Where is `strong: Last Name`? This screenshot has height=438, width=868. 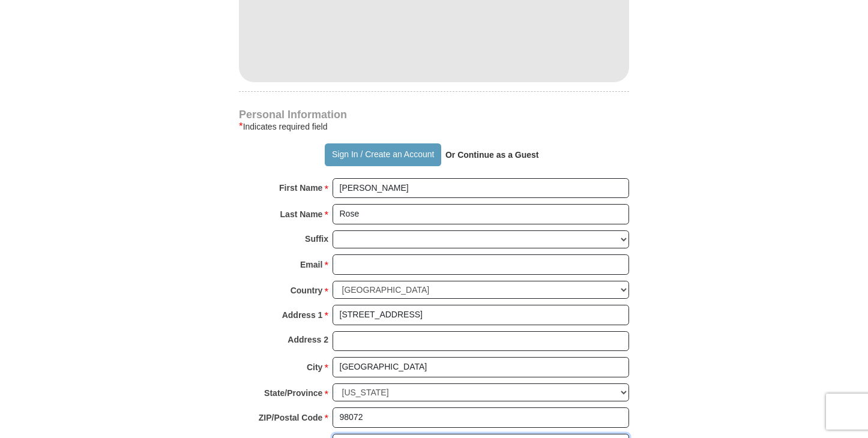
strong: Last Name is located at coordinates (301, 214).